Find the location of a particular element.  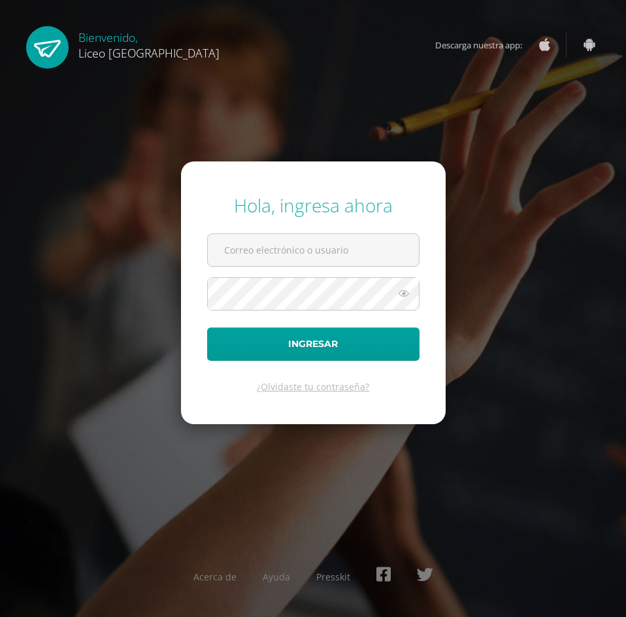

input: Correo electrónico o usuario is located at coordinates (313, 249).